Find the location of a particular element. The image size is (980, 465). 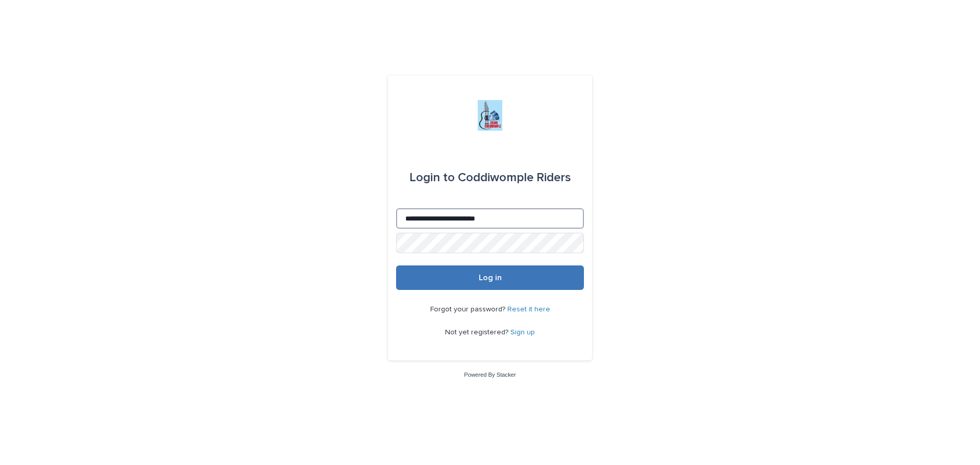

span: Not yet registered? is located at coordinates (478, 332).